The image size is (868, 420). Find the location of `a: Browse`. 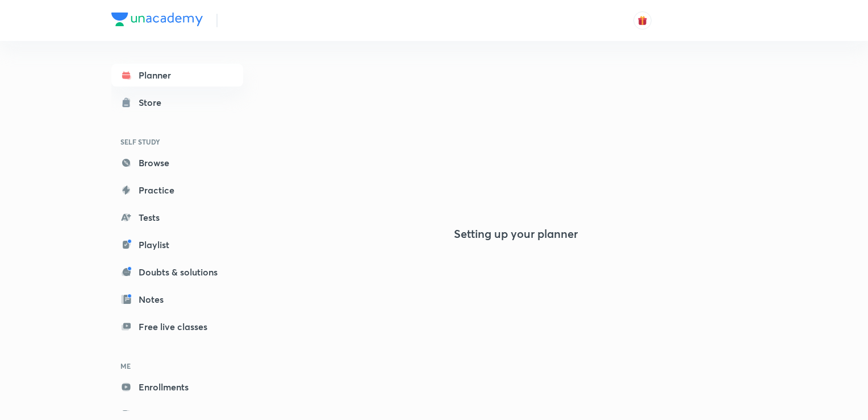

a: Browse is located at coordinates (177, 162).